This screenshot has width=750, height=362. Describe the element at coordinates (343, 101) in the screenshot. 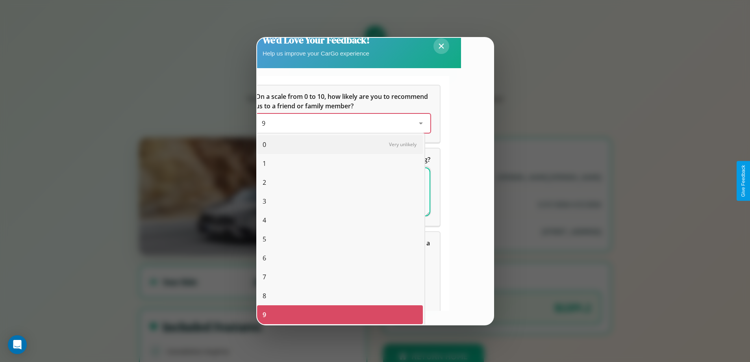

I see `h5: On a scale from 0 to 10, how likely are you to recommend us to a friend or family member?` at that location.